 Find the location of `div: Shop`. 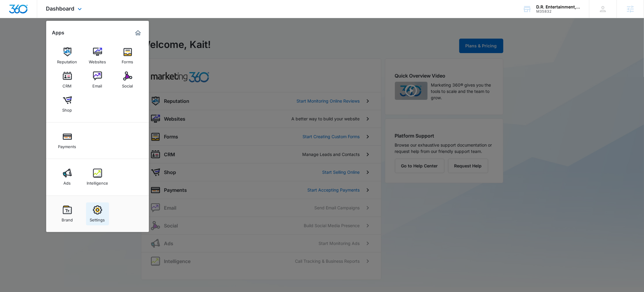

div: Shop is located at coordinates (67, 109).